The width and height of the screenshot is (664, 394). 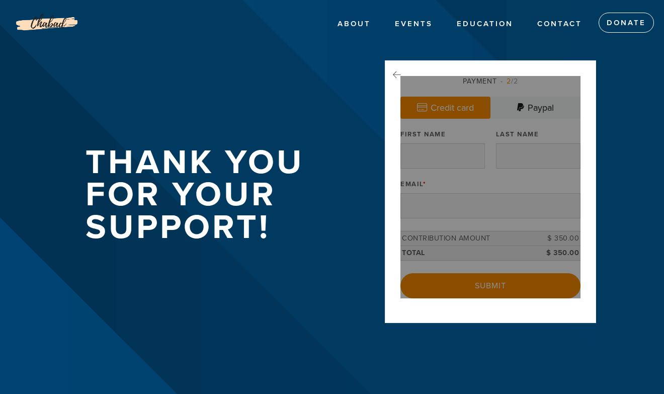 What do you see at coordinates (485, 24) in the screenshot?
I see `a: EDUCATION` at bounding box center [485, 24].